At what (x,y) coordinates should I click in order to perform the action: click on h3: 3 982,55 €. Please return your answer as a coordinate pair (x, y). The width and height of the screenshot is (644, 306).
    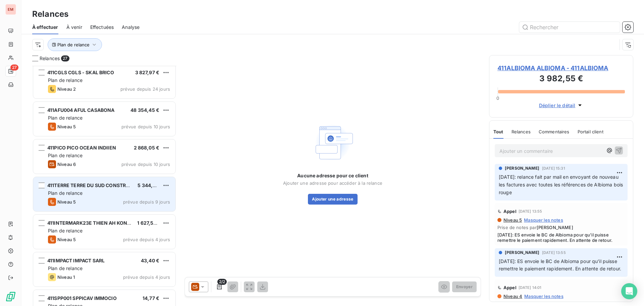
    Looking at the image, I should click on (561, 79).